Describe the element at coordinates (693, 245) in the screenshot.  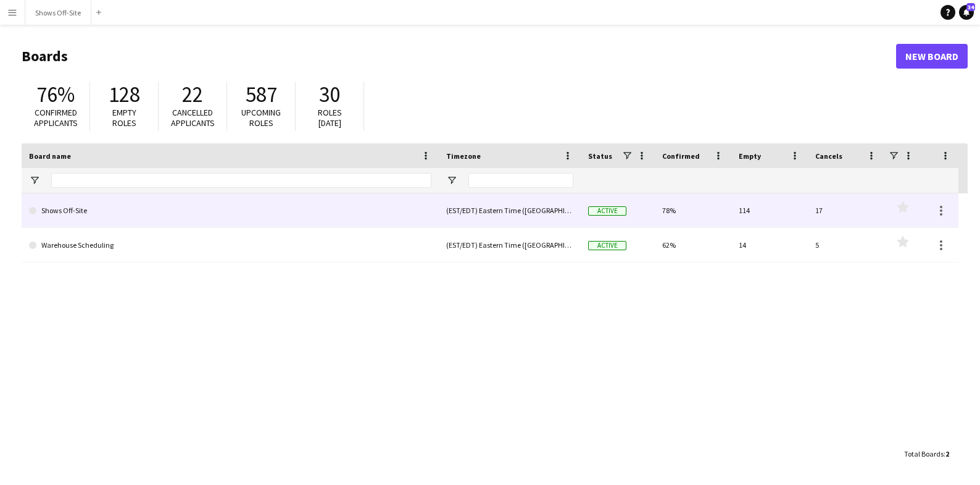
I see `div: 62%` at that location.